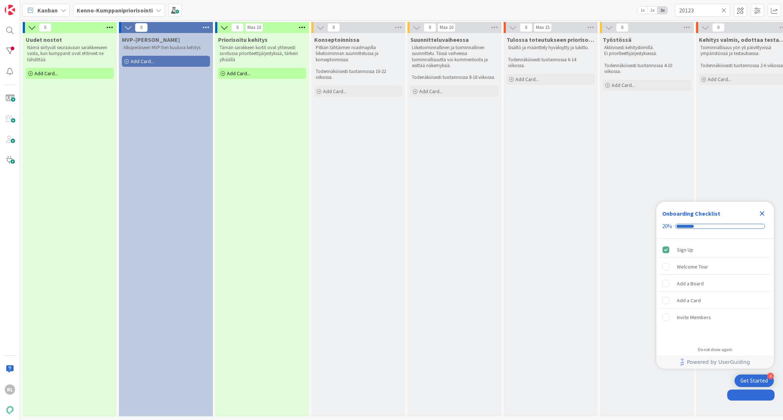  I want to click on p: Liiketoiminnallinen ja toiminnallinen suunnittelu. Tässä vaiheessa toiminnallisuutta voi kommento..., so click(454, 57).